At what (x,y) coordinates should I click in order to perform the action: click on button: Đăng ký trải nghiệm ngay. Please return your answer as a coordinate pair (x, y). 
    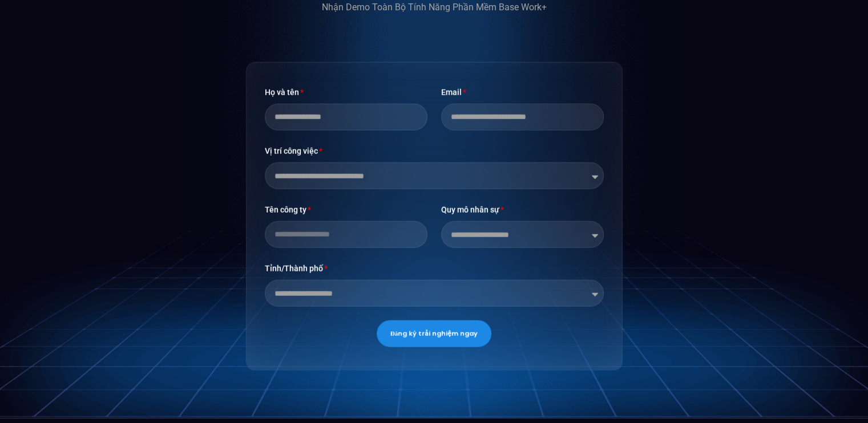
    Looking at the image, I should click on (434, 334).